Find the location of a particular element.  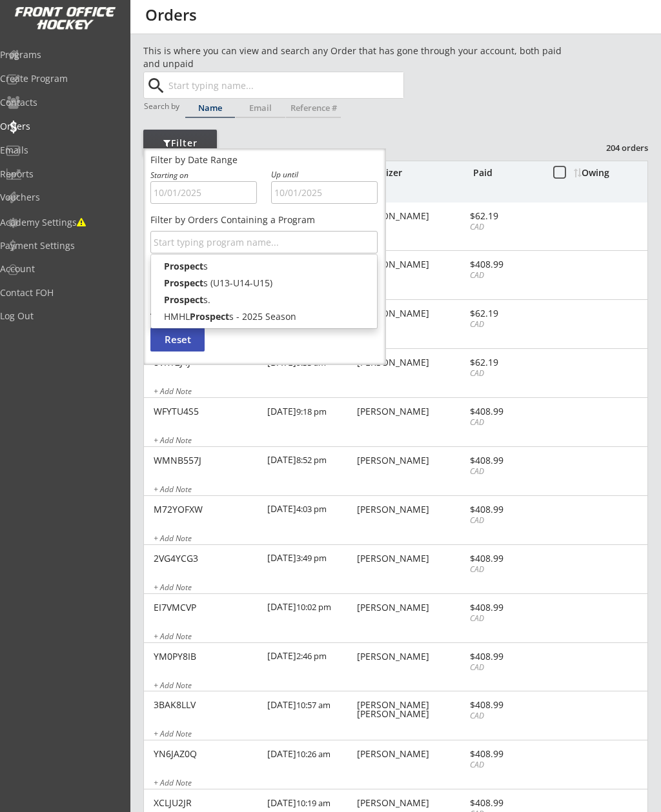

font: 4:03 pm is located at coordinates (311, 509).